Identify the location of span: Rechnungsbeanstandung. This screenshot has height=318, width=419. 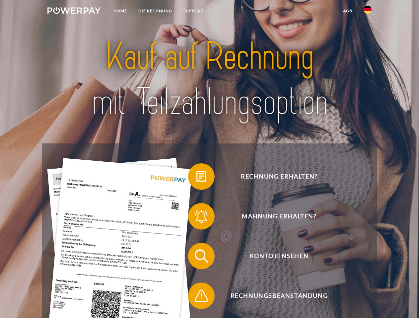
(279, 296).